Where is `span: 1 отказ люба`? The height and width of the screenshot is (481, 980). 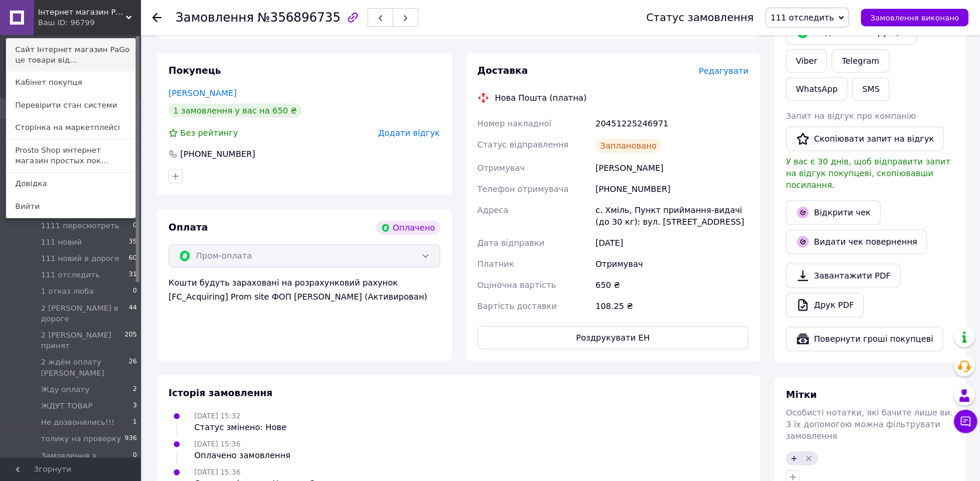 span: 1 отказ люба is located at coordinates (67, 291).